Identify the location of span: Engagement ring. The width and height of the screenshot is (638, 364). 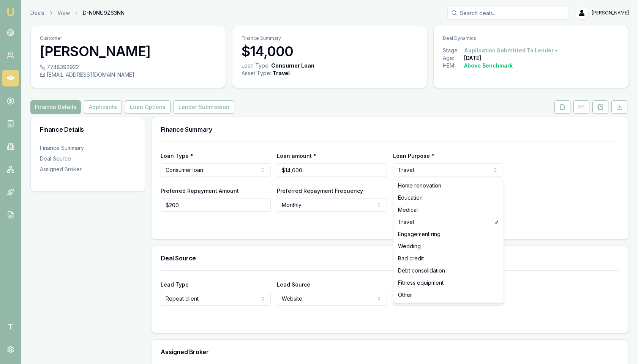
(419, 234).